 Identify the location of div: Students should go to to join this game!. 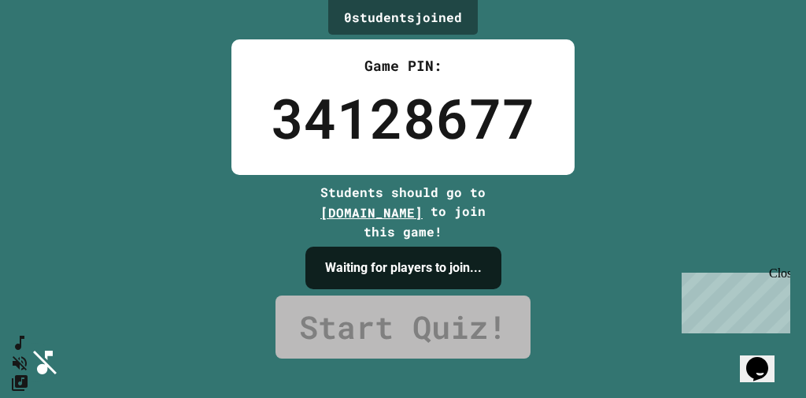
(403, 212).